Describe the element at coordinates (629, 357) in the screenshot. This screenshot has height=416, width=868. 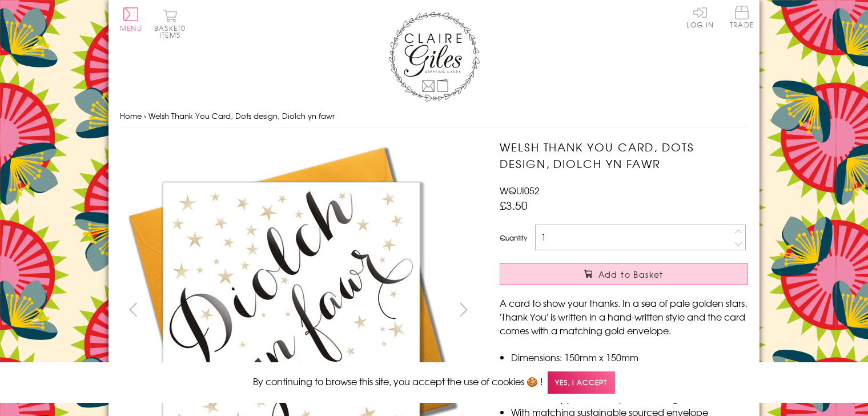
I see `li: Dimensions: 150mm x 150mm` at that location.